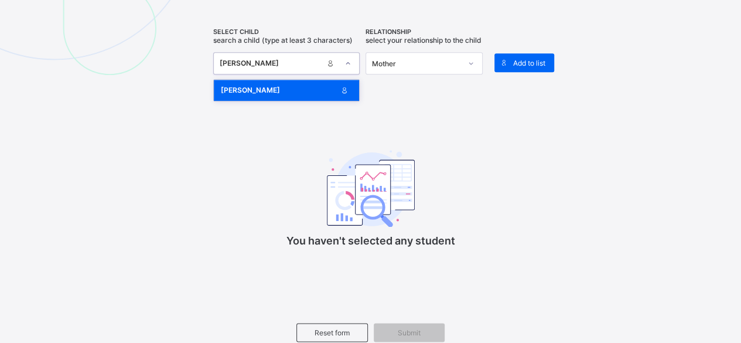 Image resolution: width=741 pixels, height=343 pixels. I want to click on span: RELATIONSHIP, so click(424, 32).